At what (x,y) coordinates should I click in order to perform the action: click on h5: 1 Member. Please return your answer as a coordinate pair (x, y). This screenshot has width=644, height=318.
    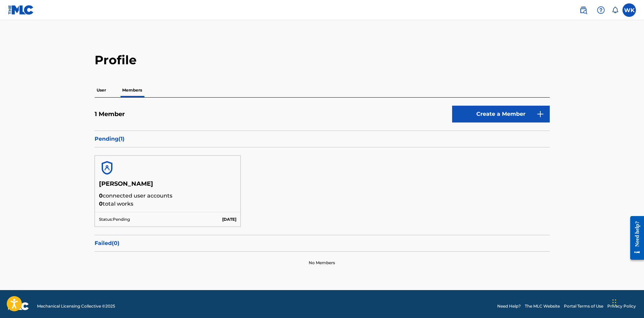
    Looking at the image, I should click on (110, 114).